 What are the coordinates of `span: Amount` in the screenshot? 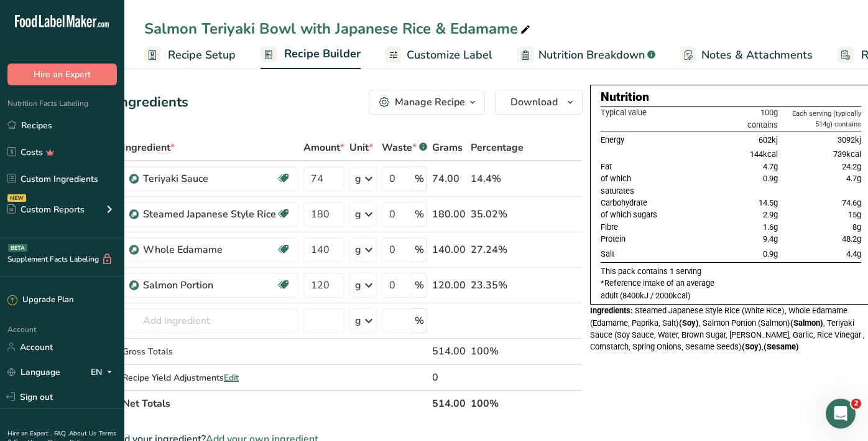 It's located at (324, 148).